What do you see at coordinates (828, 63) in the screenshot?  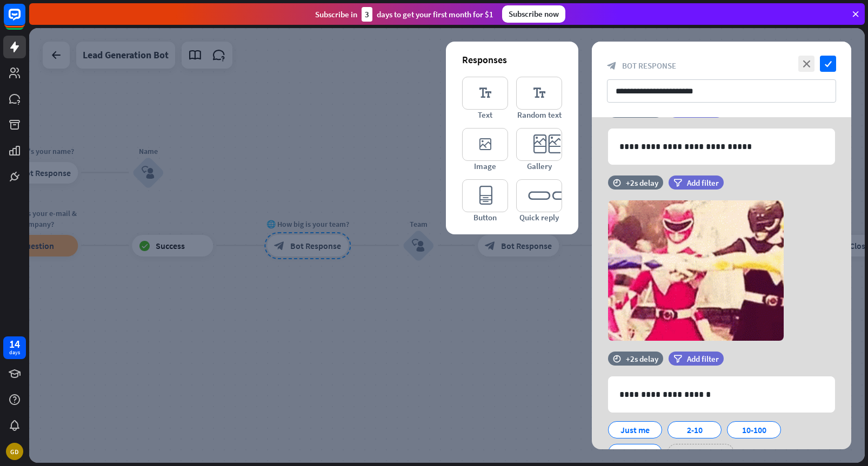 I see `i: check` at bounding box center [828, 63].